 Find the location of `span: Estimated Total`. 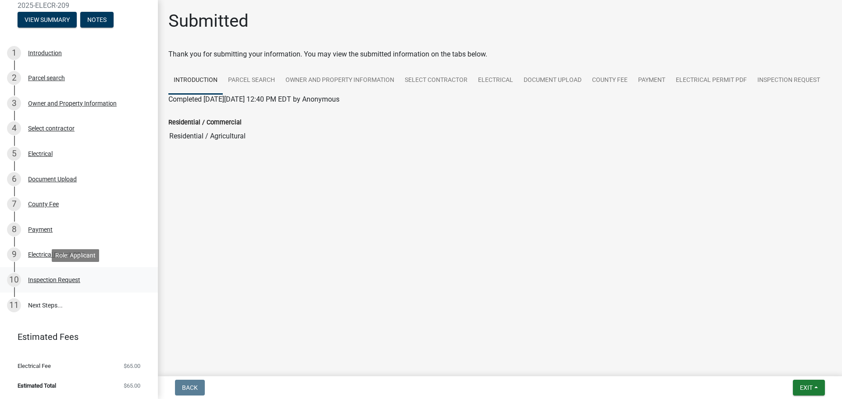

span: Estimated Total is located at coordinates (37, 386).